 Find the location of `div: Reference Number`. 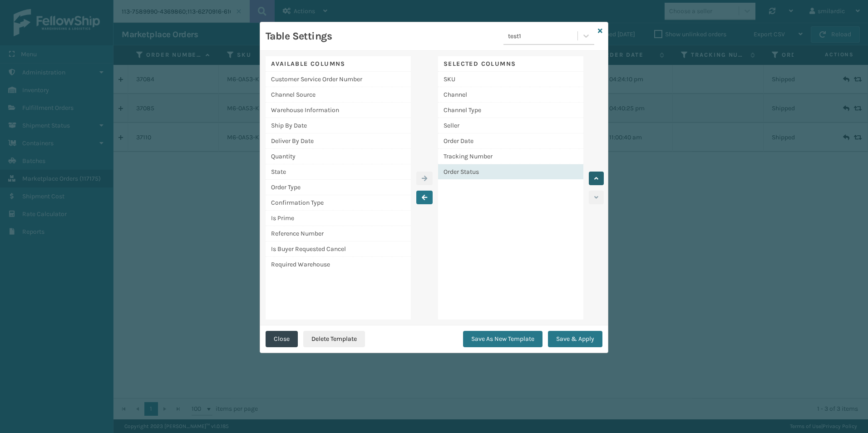

div: Reference Number is located at coordinates (339, 233).